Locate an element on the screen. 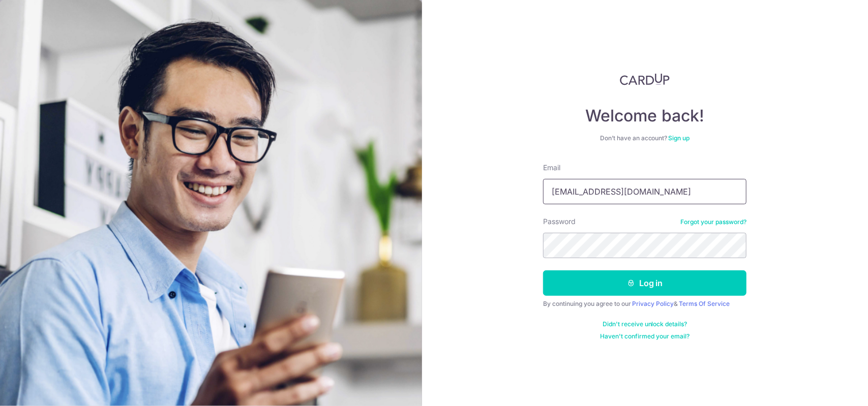 Image resolution: width=868 pixels, height=406 pixels. img: CardUp Logo is located at coordinates (645, 79).